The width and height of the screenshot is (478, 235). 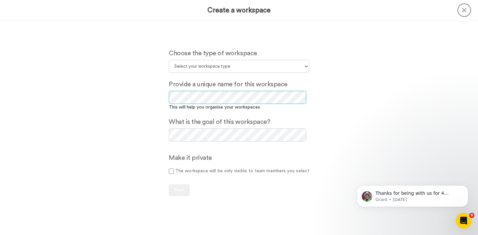 I want to click on label: Choose the type of workspace, so click(x=213, y=53).